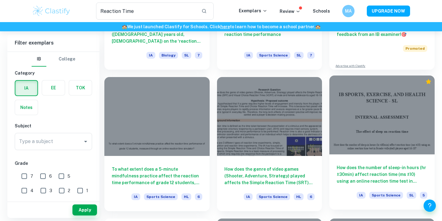  Describe the element at coordinates (53, 43) in the screenshot. I see `h6: Filter exemplars` at that location.